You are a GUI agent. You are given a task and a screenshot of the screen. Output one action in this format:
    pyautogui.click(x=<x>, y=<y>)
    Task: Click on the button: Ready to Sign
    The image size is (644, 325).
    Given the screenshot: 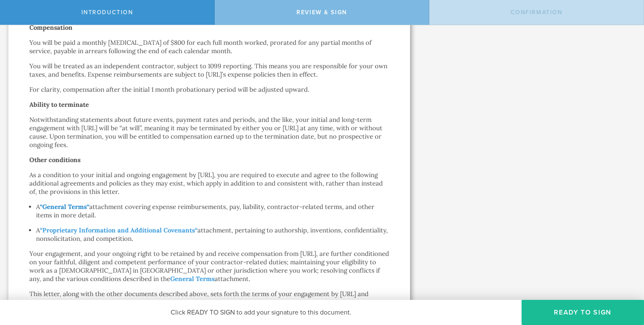 What is the action you would take?
    pyautogui.click(x=583, y=312)
    